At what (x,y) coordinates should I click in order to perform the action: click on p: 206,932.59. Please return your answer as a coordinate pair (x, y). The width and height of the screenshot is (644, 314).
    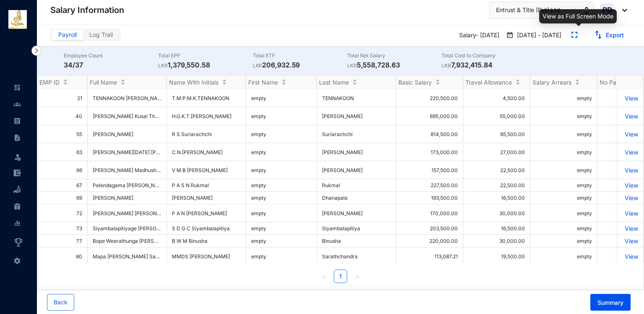
    Looking at the image, I should click on (300, 65).